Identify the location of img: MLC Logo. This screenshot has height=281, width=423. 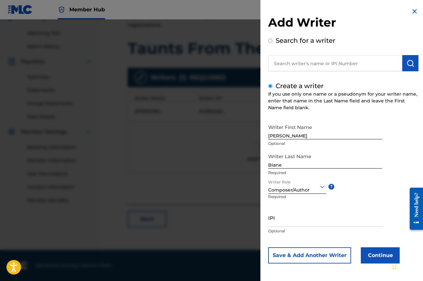
(20, 9).